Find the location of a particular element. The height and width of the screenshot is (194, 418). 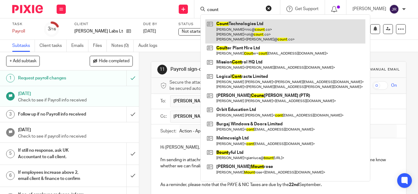

a: Client tasks is located at coordinates (53, 46).